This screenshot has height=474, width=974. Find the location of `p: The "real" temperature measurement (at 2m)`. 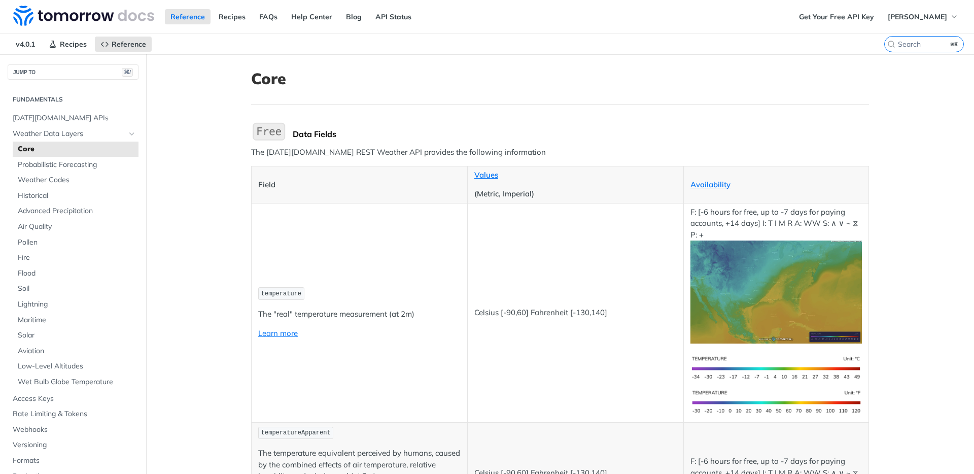

p: The "real" temperature measurement (at 2m) is located at coordinates (359, 314).